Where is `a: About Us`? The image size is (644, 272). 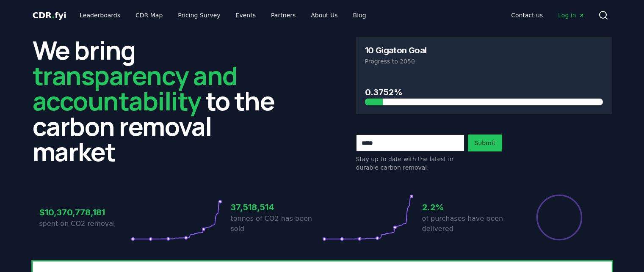 a: About Us is located at coordinates (324, 15).